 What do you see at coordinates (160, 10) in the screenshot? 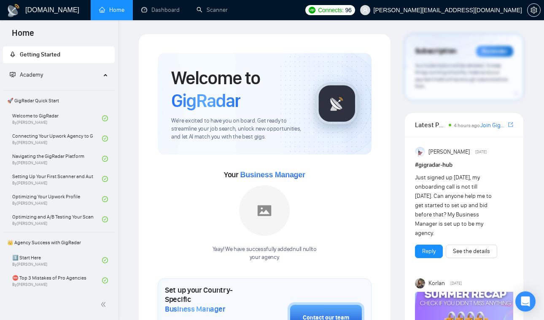
I see `a: dashboardDashboard` at bounding box center [160, 10].